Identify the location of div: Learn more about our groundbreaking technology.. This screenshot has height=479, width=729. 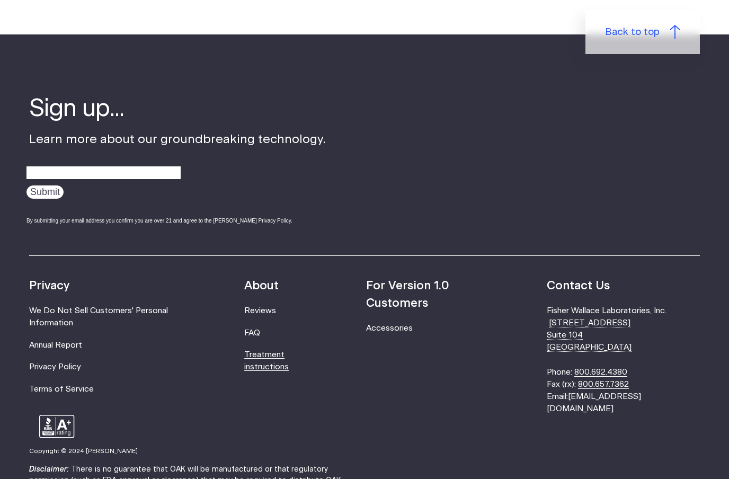
(177, 163).